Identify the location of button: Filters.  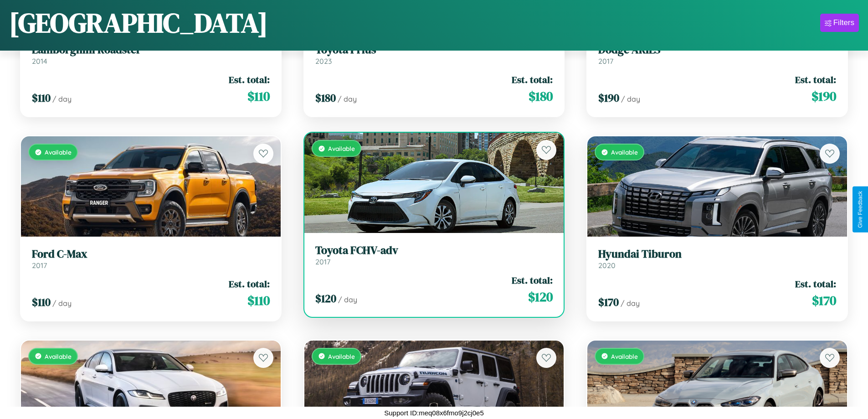
(840, 23).